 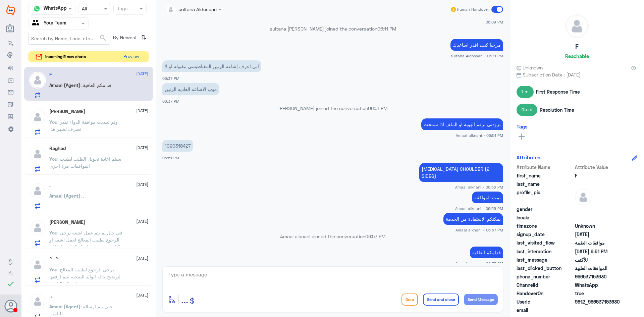 What do you see at coordinates (85, 162) in the screenshot?
I see `span: : سيتم اعادة تحويل الطلب لطبيب الموافقات مرة اخرى` at bounding box center [85, 162].